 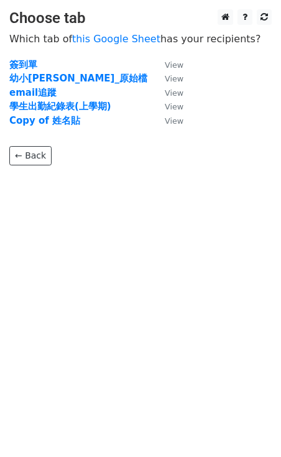 What do you see at coordinates (140, 18) in the screenshot?
I see `h3: Choose tab` at bounding box center [140, 18].